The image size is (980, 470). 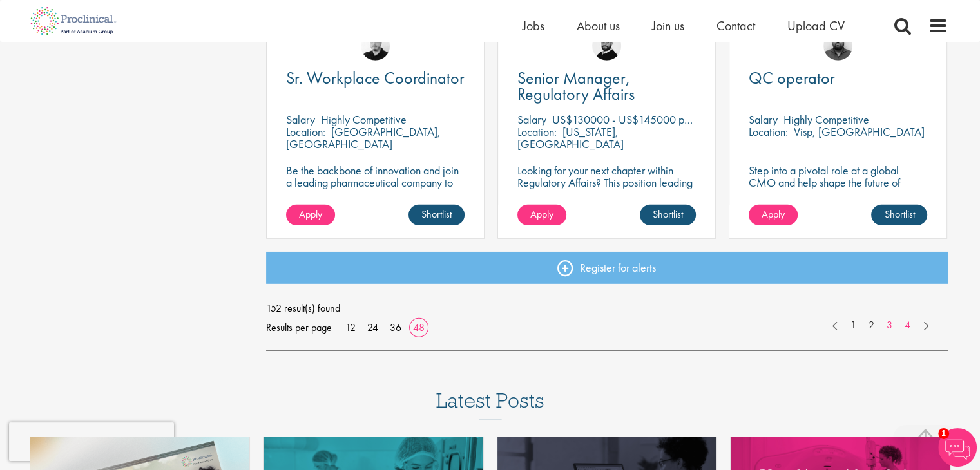 What do you see at coordinates (375, 46) in the screenshot?
I see `a: Anderson Maldonado` at bounding box center [375, 46].